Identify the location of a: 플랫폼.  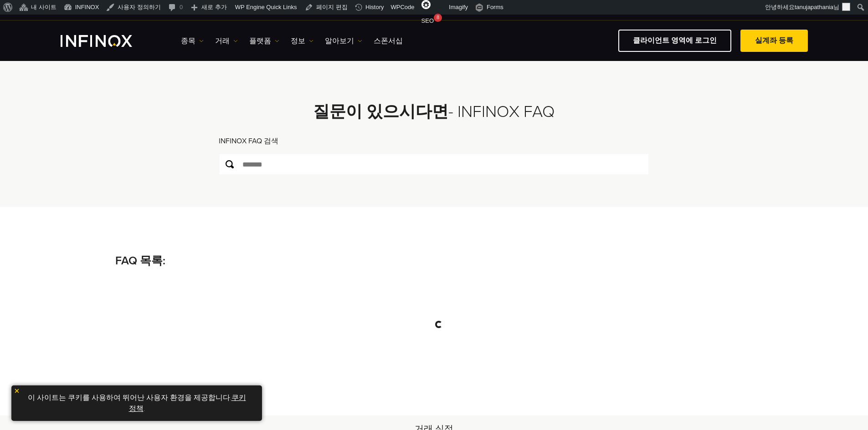
(264, 41).